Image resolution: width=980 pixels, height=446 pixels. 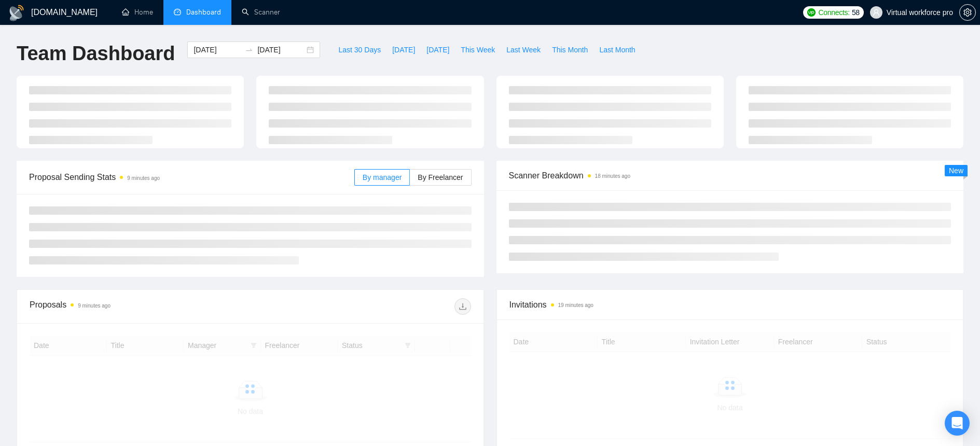 What do you see at coordinates (440, 177) in the screenshot?
I see `span: By Freelancer` at bounding box center [440, 177].